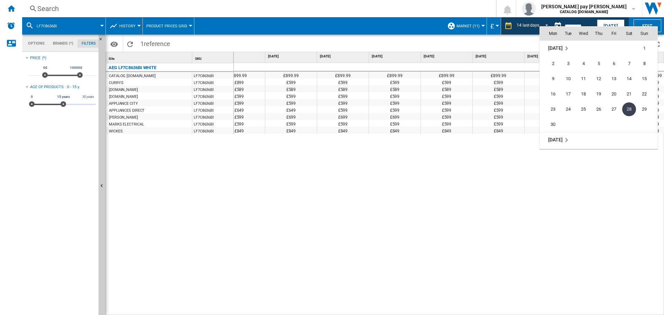  I want to click on th: Mon, so click(550, 34).